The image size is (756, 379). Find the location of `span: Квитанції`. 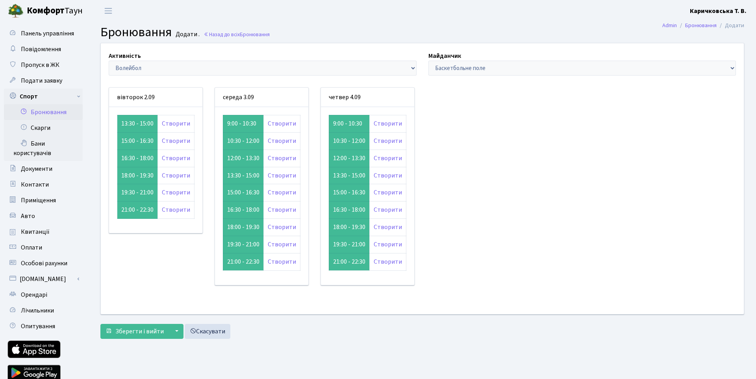

span: Квитанції is located at coordinates (35, 232).